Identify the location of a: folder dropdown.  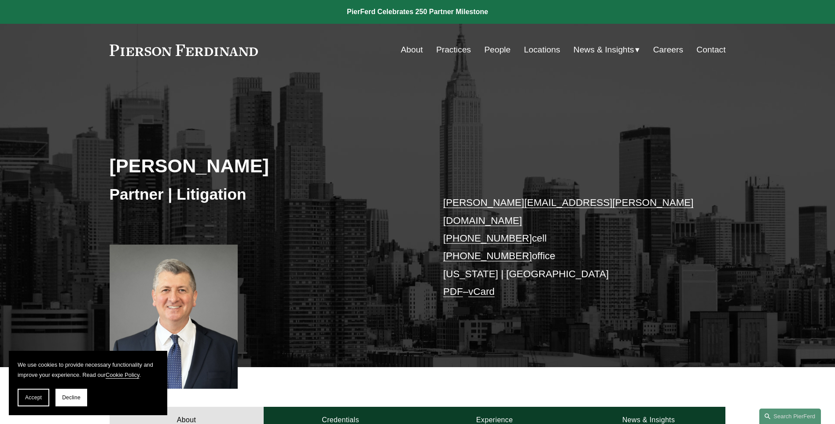
(607, 50).